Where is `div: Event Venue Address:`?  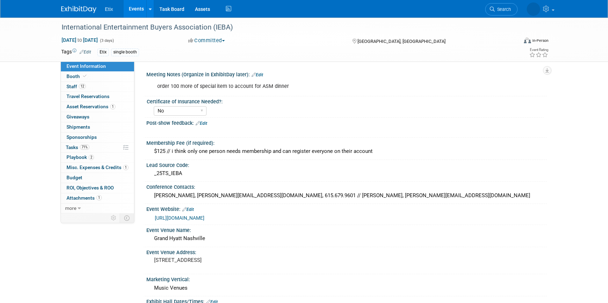 div: Event Venue Address: is located at coordinates (347, 252).